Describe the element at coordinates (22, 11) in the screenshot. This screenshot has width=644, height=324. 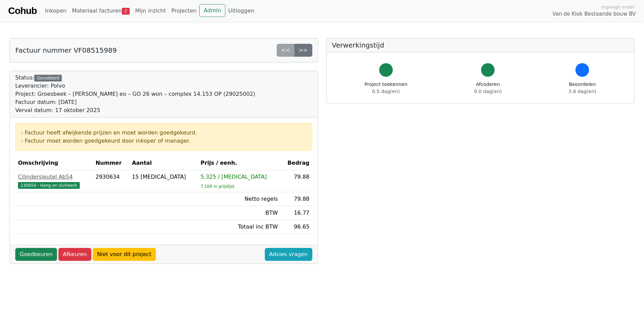
I see `a: Cohub` at that location.